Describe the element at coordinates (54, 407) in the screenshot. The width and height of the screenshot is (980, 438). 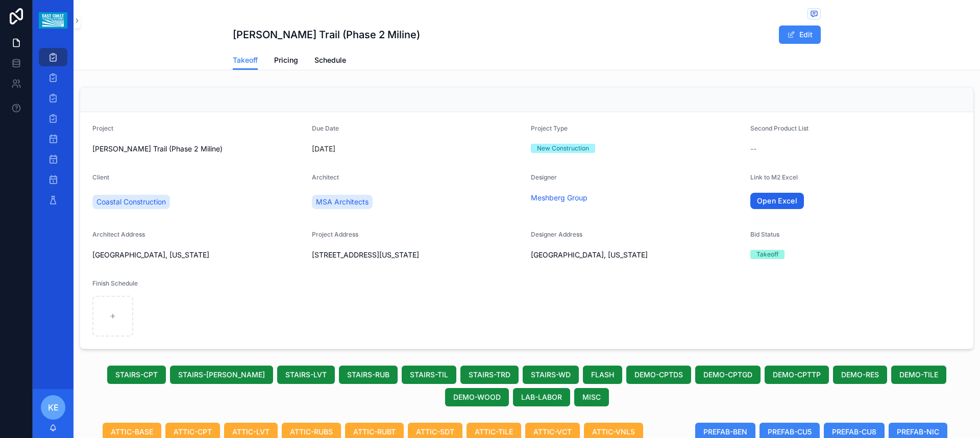
I see `span: KE` at that location.